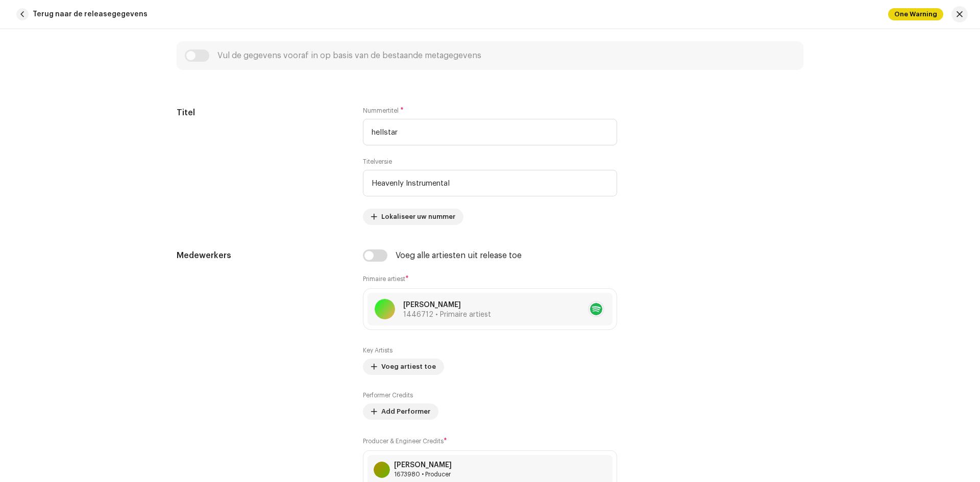  Describe the element at coordinates (261, 256) in the screenshot. I see `h5: Medewerkers` at that location.